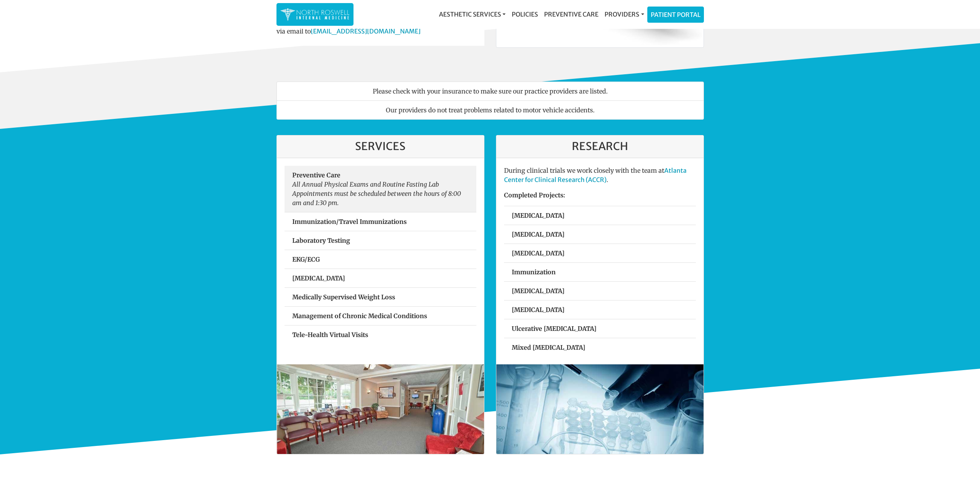 This screenshot has height=489, width=980. Describe the element at coordinates (600, 409) in the screenshot. I see `img: North Roswell Internal Medicine Clinical Research` at that location.